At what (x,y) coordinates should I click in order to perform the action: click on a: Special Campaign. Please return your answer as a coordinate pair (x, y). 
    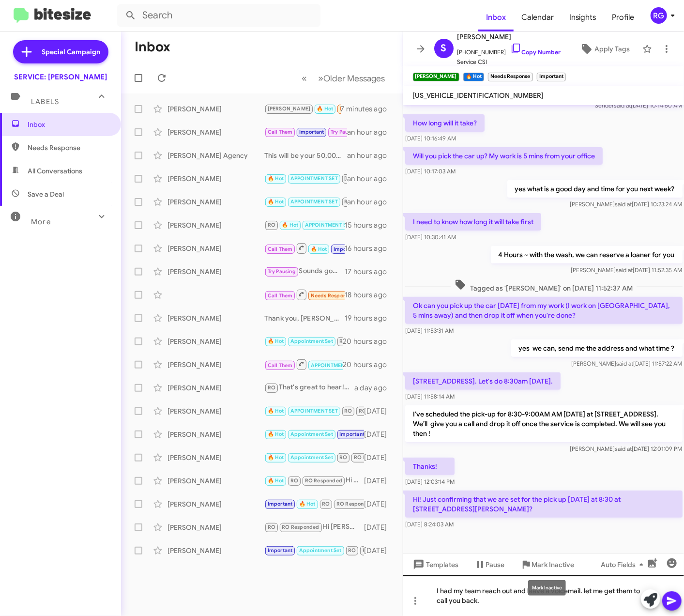
    Looking at the image, I should click on (61, 52).